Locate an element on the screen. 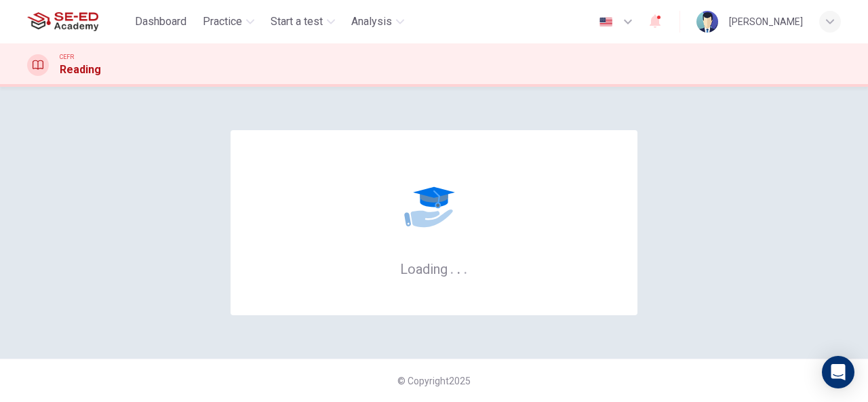 Image resolution: width=868 pixels, height=402 pixels. a: Dashboard is located at coordinates (160, 21).